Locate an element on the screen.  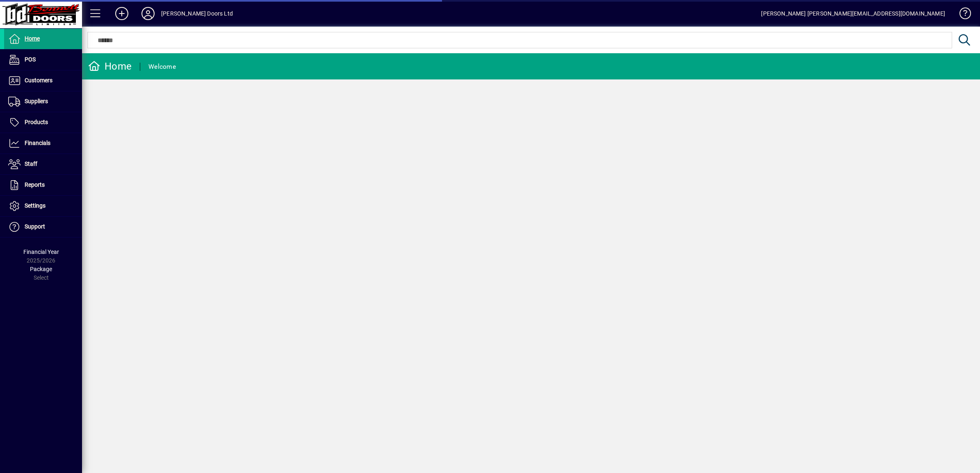
a: Knowledge Base is located at coordinates (962, 15).